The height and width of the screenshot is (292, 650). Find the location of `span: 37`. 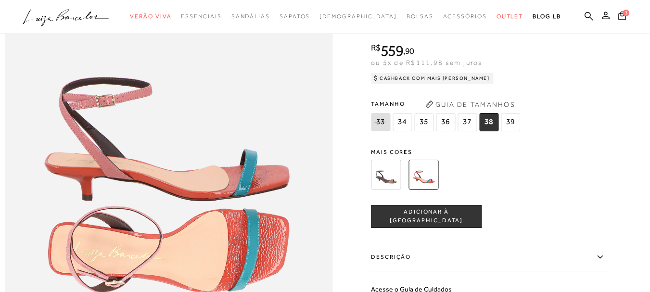

span: 37 is located at coordinates (467, 122).